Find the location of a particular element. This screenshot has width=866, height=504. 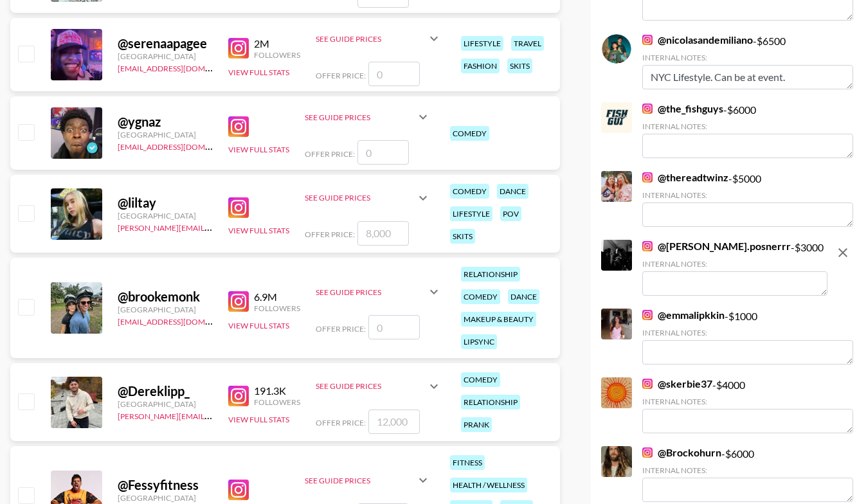

button: remove is located at coordinates (843, 252).